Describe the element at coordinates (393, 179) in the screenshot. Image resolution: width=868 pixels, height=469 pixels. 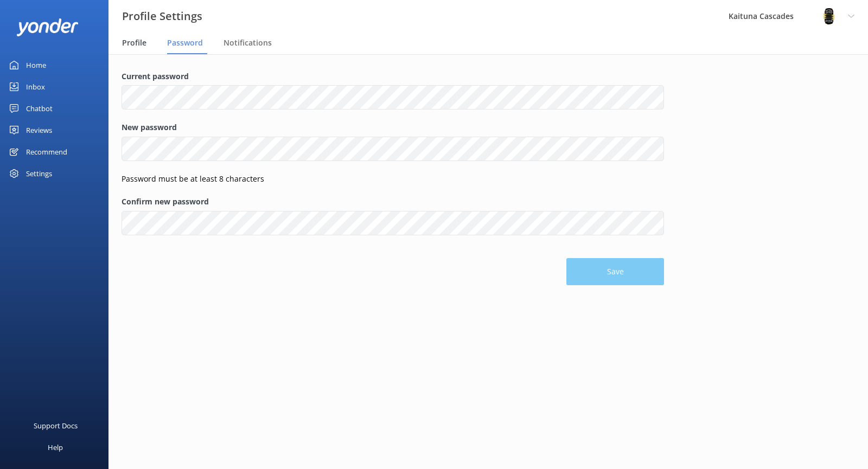
I see `p: Password must be at least 8 characters` at that location.